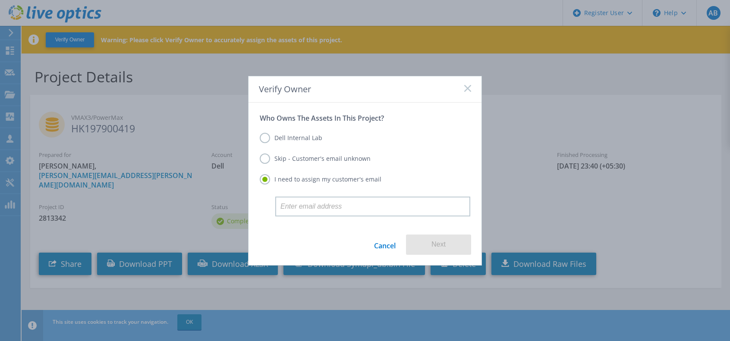 The width and height of the screenshot is (730, 341). I want to click on button: Next, so click(438, 245).